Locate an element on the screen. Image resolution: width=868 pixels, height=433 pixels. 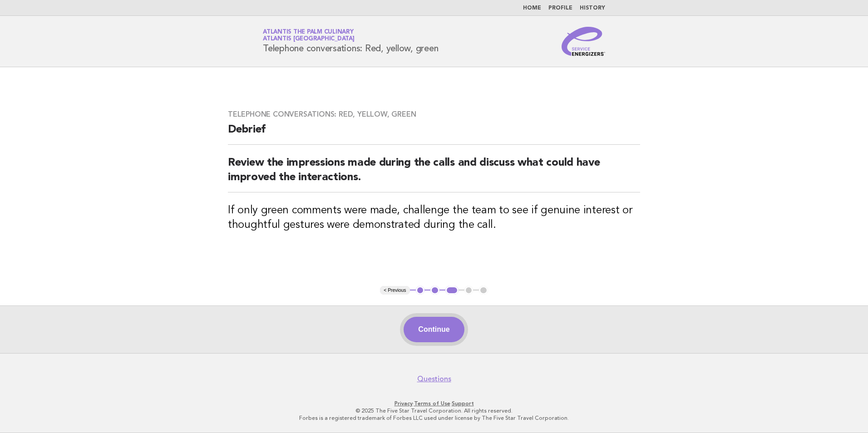
button: Continue is located at coordinates (433, 330).